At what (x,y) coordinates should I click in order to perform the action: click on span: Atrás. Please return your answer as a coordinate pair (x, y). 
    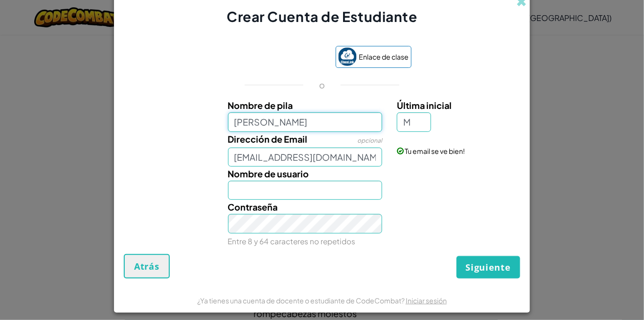
    Looking at the image, I should click on (147, 267).